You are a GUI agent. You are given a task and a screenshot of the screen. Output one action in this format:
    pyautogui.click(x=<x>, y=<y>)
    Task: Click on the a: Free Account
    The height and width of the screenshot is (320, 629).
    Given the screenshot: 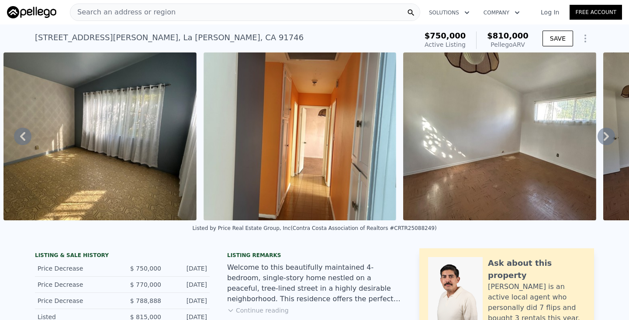 What is the action you would take?
    pyautogui.click(x=596, y=12)
    